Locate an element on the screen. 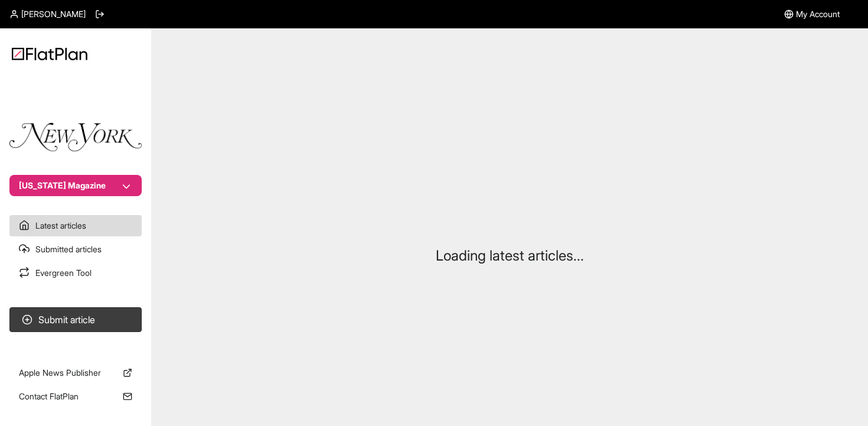  a: Evergreen Tool is located at coordinates (75, 273).